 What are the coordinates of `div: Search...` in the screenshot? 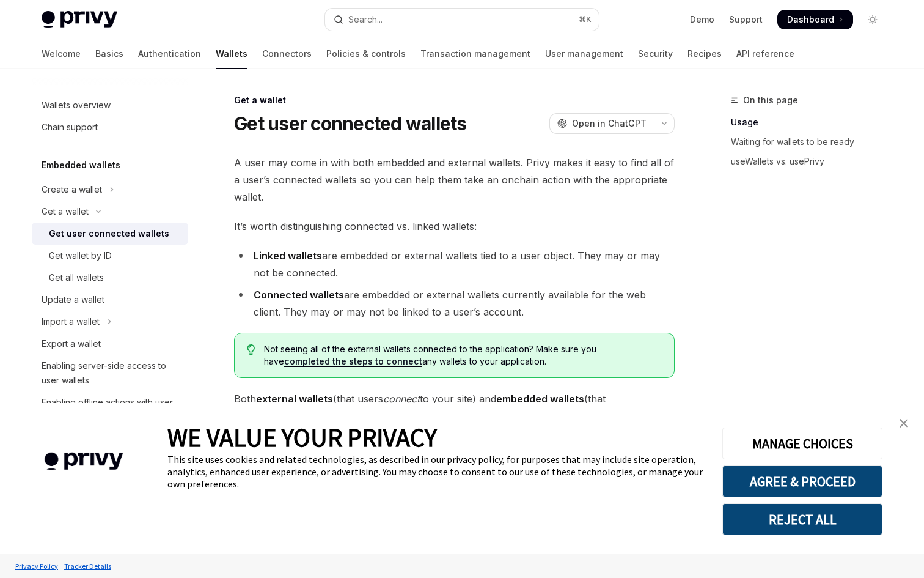 It's located at (365, 19).